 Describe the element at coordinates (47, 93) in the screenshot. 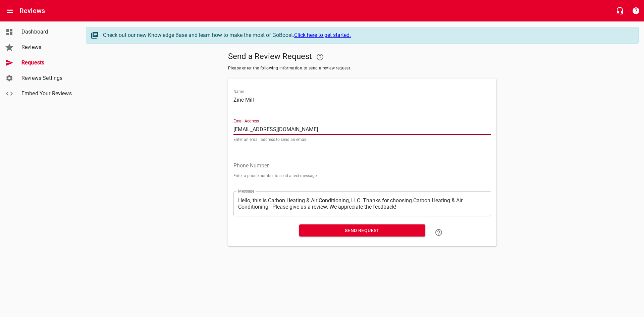

I see `span: Embed Your Reviews` at that location.